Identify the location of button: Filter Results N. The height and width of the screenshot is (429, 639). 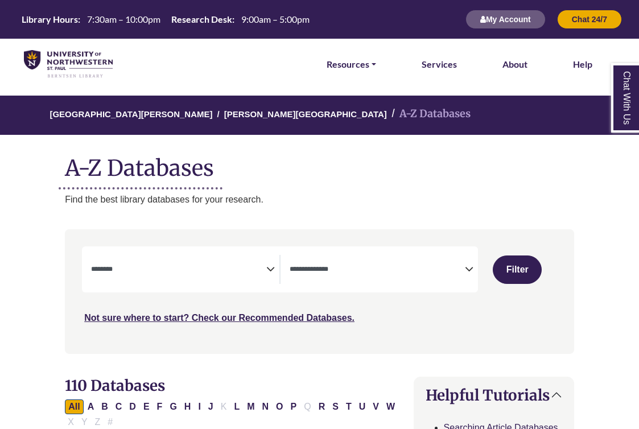
(266, 407).